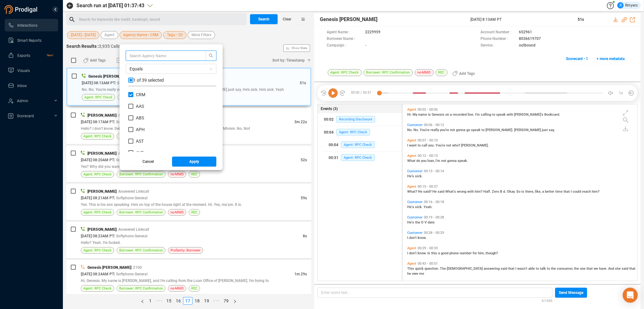 The height and width of the screenshot is (309, 644). Describe the element at coordinates (423, 115) in the screenshot. I see `span: name` at that location.